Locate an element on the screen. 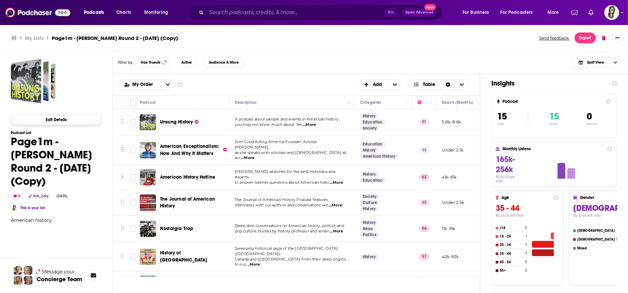  a: Politics is located at coordinates (370, 235).